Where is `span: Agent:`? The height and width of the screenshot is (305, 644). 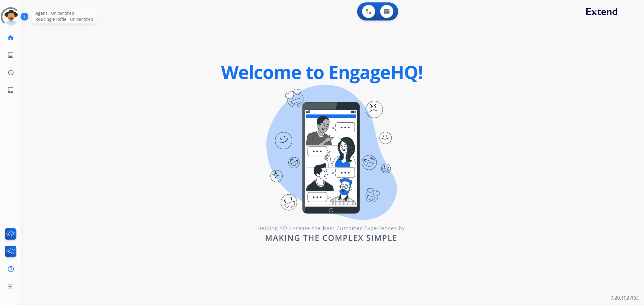 span: Agent: is located at coordinates (42, 13).